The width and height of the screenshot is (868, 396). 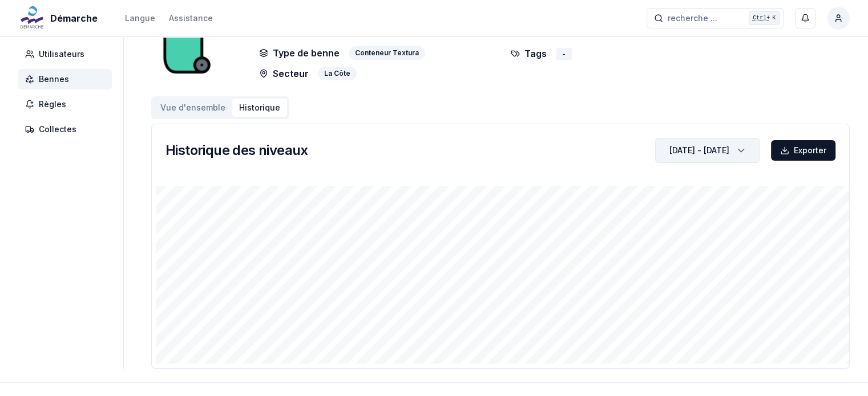 I want to click on button: Langue, so click(x=140, y=18).